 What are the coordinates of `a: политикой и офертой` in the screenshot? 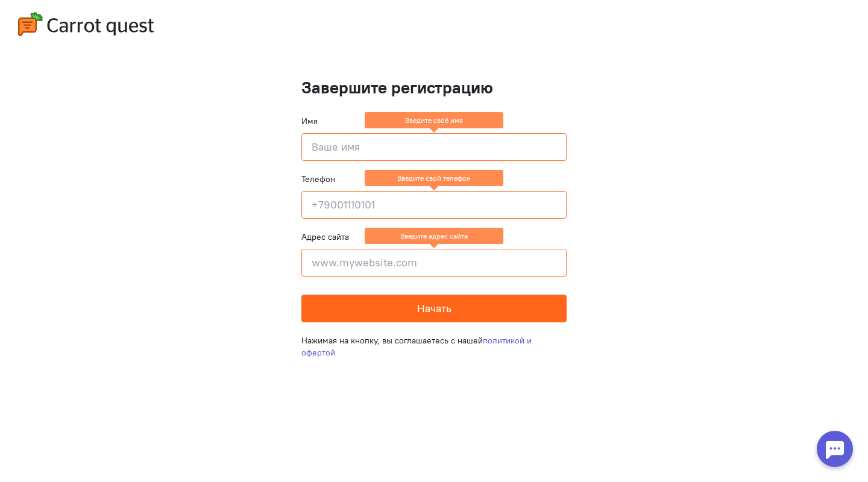 It's located at (417, 347).